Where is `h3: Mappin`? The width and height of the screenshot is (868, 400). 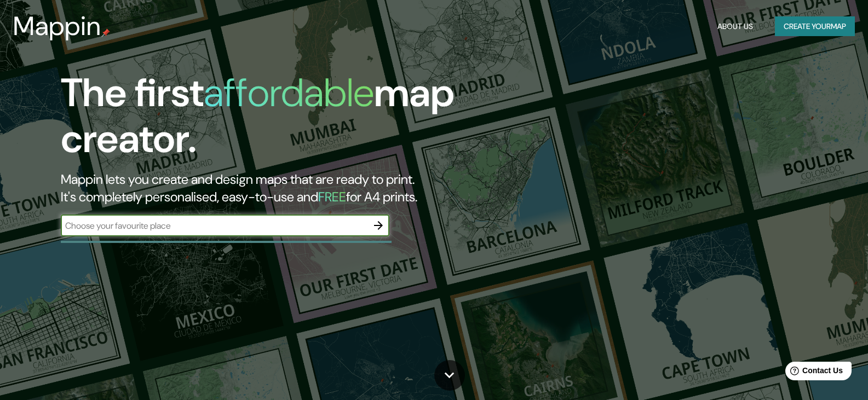 h3: Mappin is located at coordinates (57, 26).